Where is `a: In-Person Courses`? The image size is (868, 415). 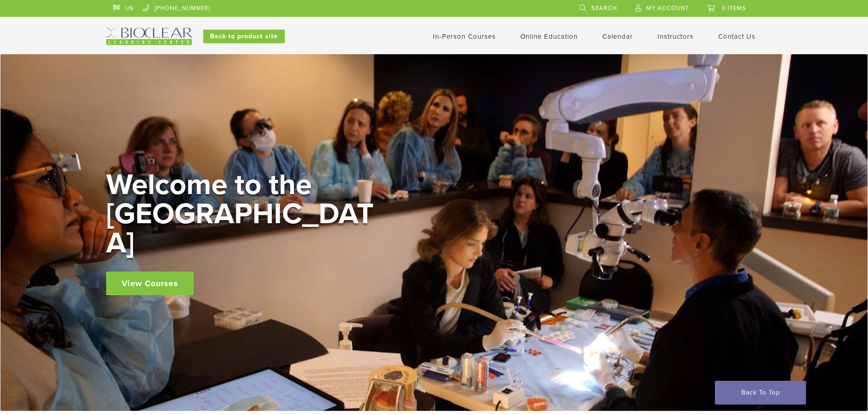
a: In-Person Courses is located at coordinates (465, 36).